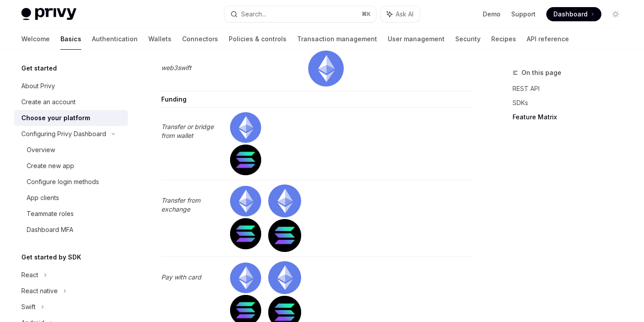 The image size is (644, 322). I want to click on strong: Funding, so click(173, 99).